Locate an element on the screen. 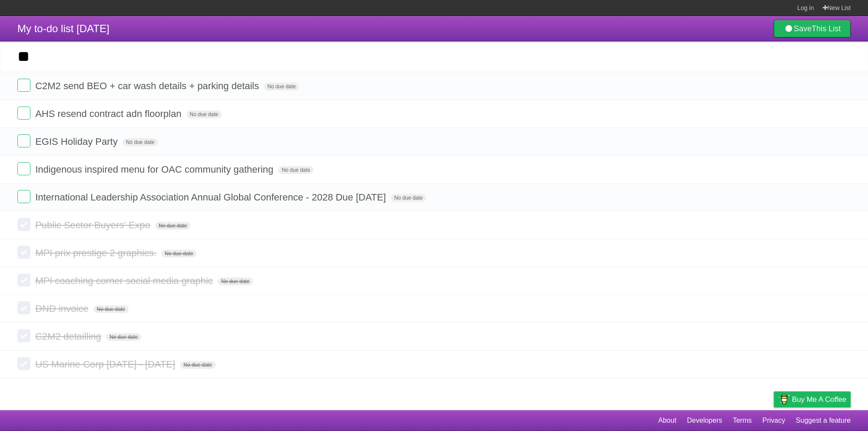  a: Suggest a feature is located at coordinates (823, 420).